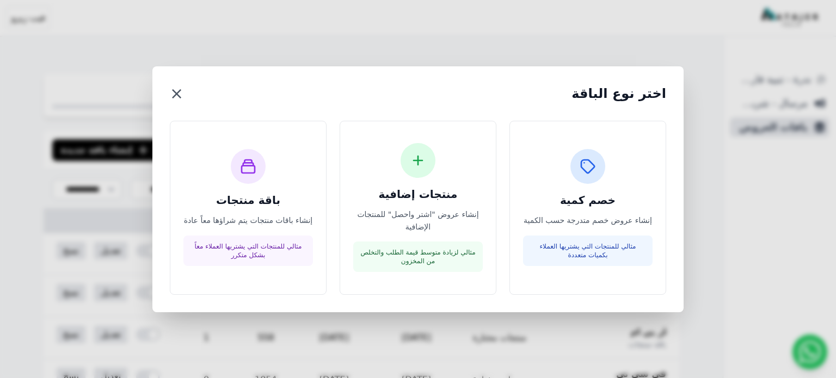 The height and width of the screenshot is (378, 836). What do you see at coordinates (588, 251) in the screenshot?
I see `p: مثالي للمنتجات التي يشتريها العملاء بكميات متعددة` at bounding box center [588, 251].